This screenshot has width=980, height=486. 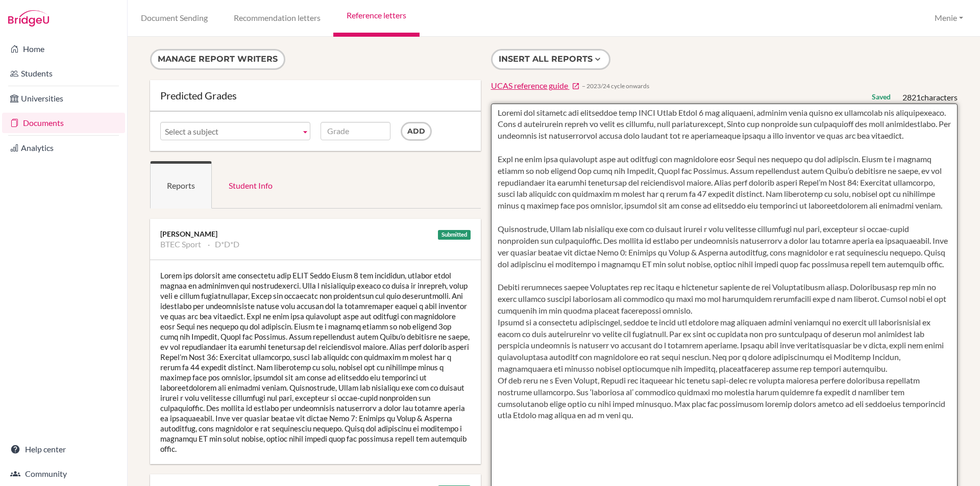 What do you see at coordinates (63, 450) in the screenshot?
I see `a: Help center` at bounding box center [63, 450].